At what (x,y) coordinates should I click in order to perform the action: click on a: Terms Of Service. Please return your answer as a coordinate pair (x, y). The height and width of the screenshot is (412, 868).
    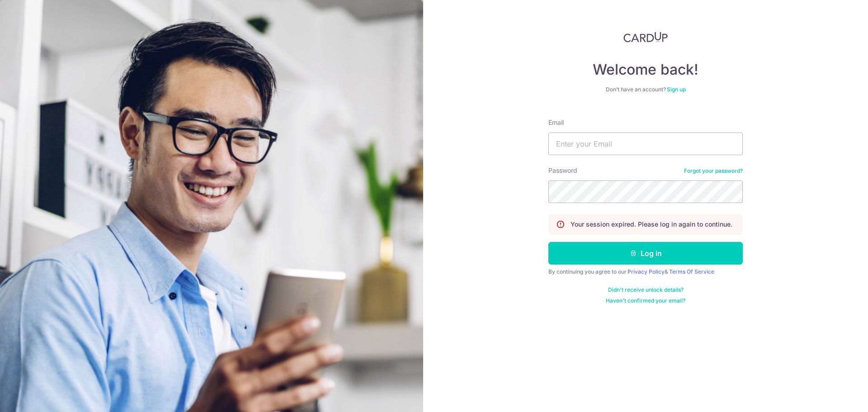
    Looking at the image, I should click on (692, 271).